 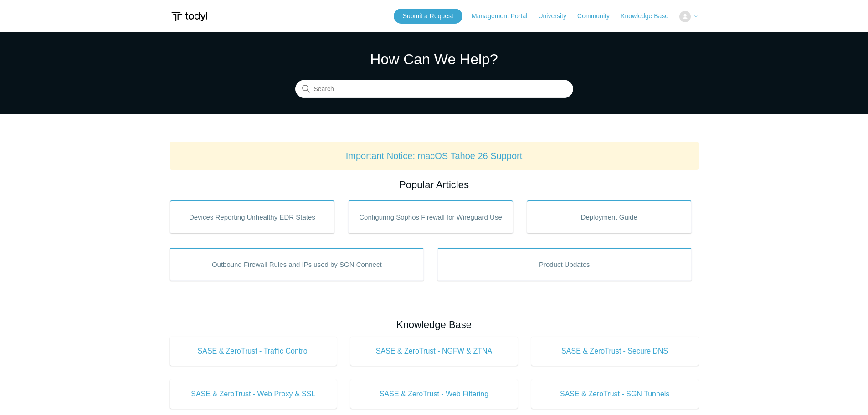 I want to click on a: Outbound Firewall Rules and IPs used by SGN Connect, so click(x=297, y=264).